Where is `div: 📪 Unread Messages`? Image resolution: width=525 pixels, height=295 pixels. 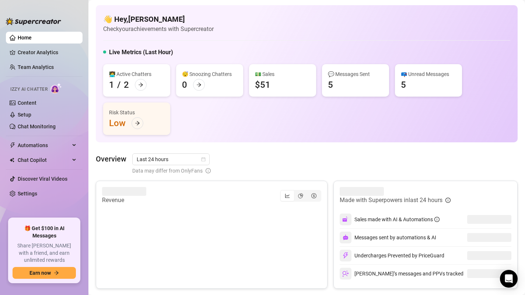 div: 📪 Unread Messages is located at coordinates (428, 74).